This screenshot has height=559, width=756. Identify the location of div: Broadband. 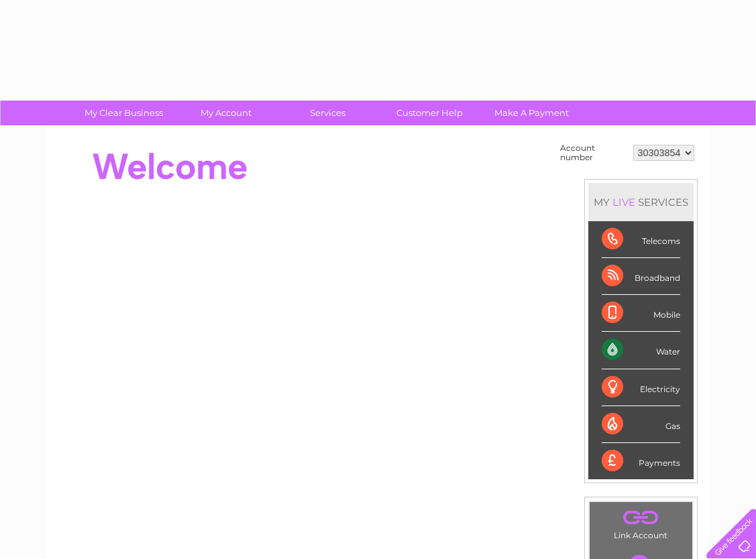
(641, 276).